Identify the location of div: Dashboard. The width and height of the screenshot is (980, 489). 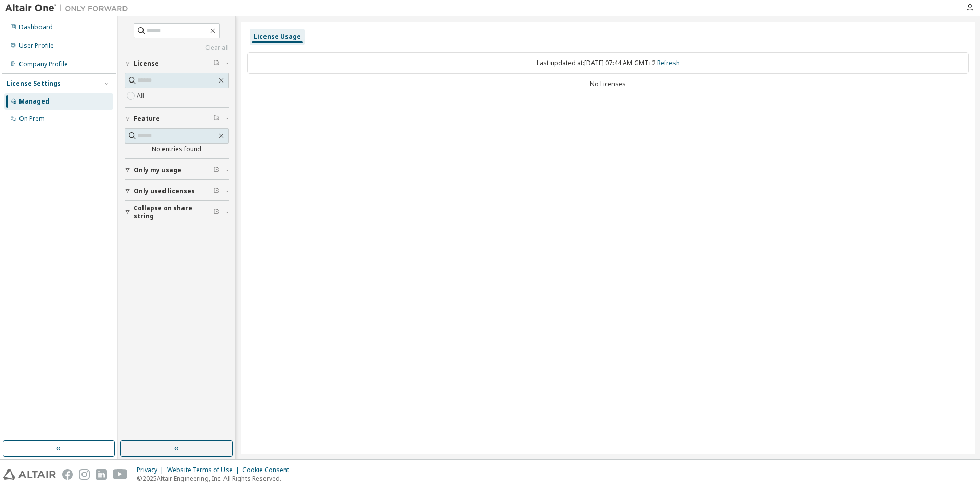
(36, 27).